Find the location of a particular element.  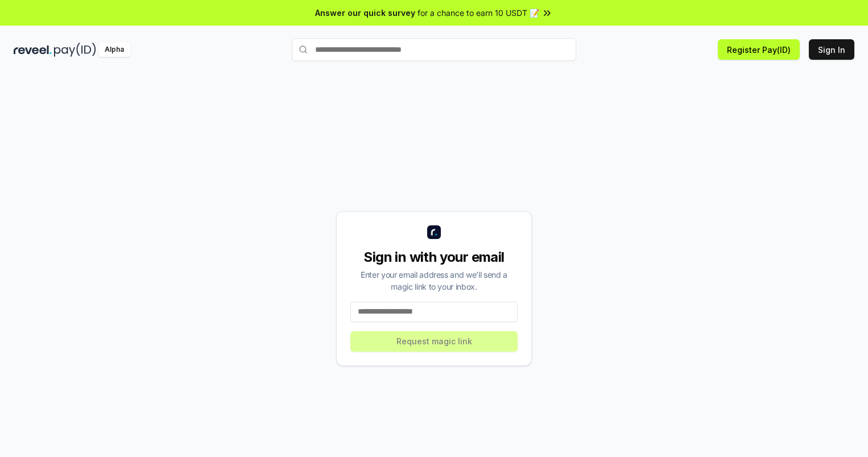

span: Answer our quick survey is located at coordinates (365, 12).